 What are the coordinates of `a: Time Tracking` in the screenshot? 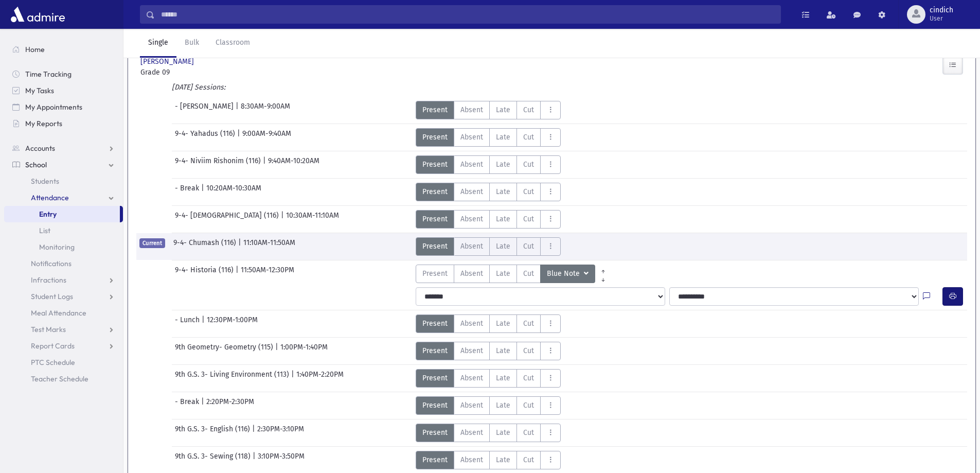 It's located at (63, 74).